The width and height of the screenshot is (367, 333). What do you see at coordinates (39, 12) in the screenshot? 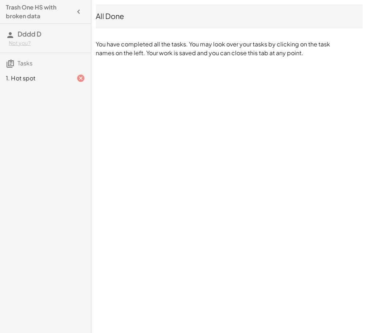
I see `h4: Trash One HS with broken data` at bounding box center [39, 12].